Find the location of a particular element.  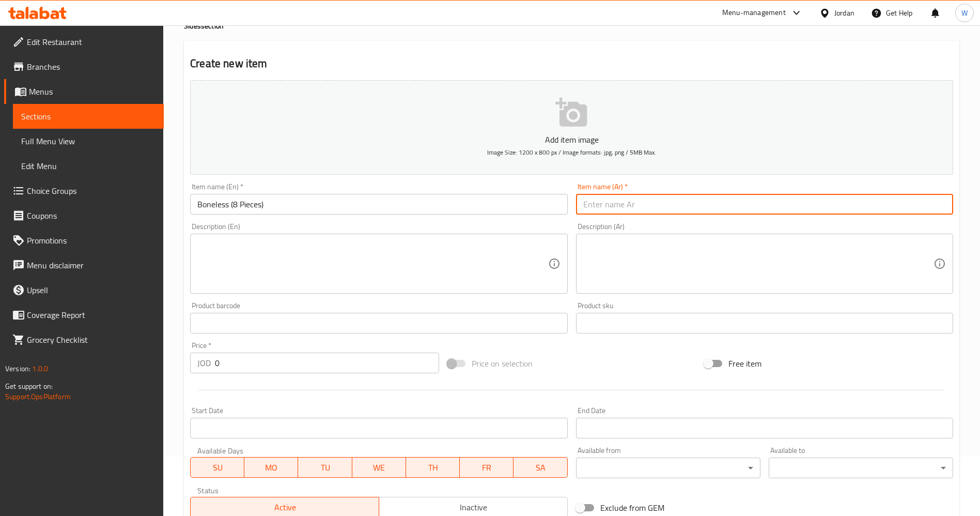

div: Menu-management is located at coordinates (754, 13).